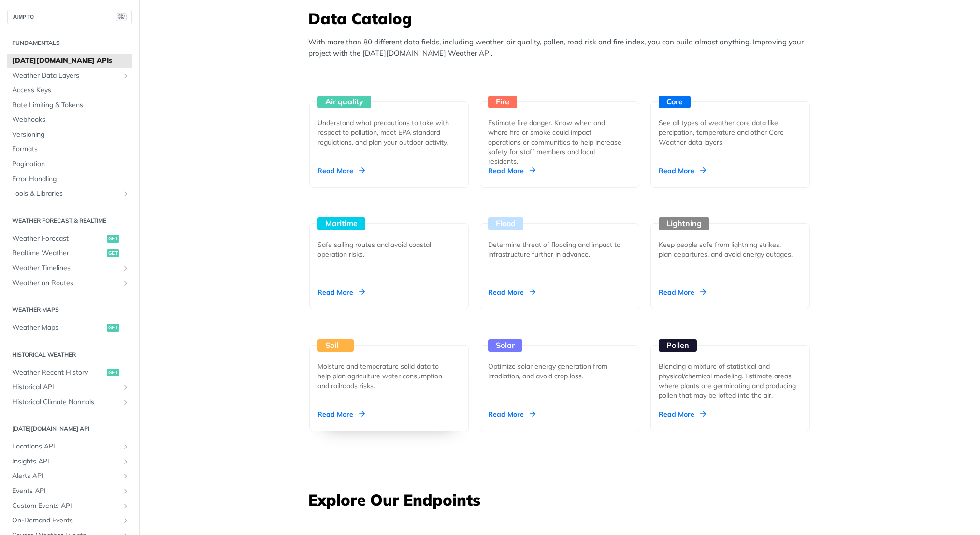 The image size is (980, 535). Describe the element at coordinates (71, 165) in the screenshot. I see `span: Pagination` at that location.